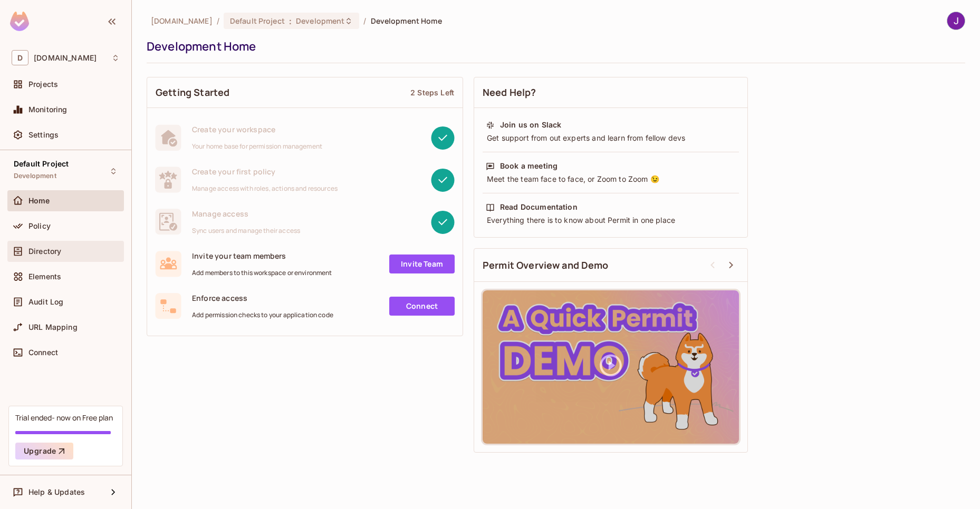 This screenshot has width=980, height=509. Describe the element at coordinates (44, 353) in the screenshot. I see `span: Connect` at that location.